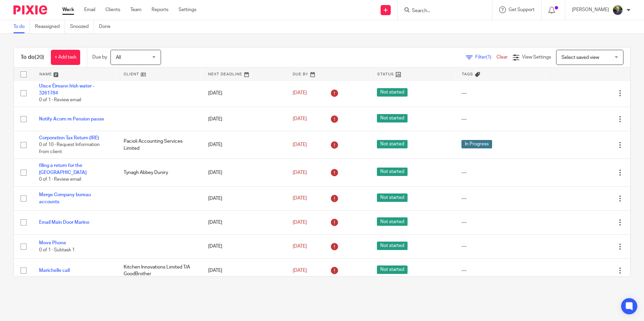 The image size is (644, 321). I want to click on a: Email, so click(90, 10).